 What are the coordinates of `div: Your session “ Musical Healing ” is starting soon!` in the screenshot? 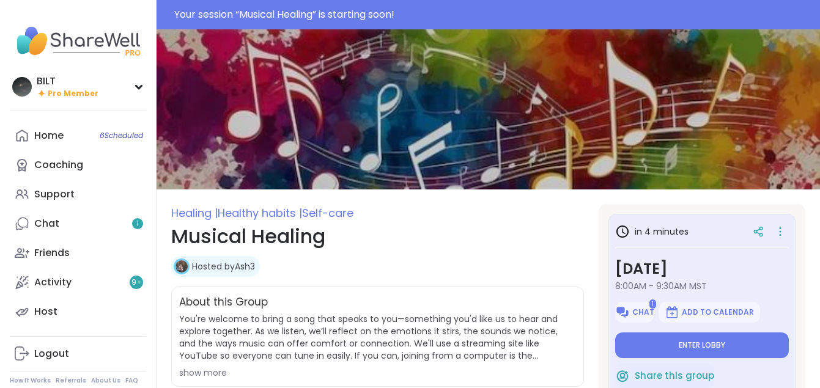 It's located at (493, 15).